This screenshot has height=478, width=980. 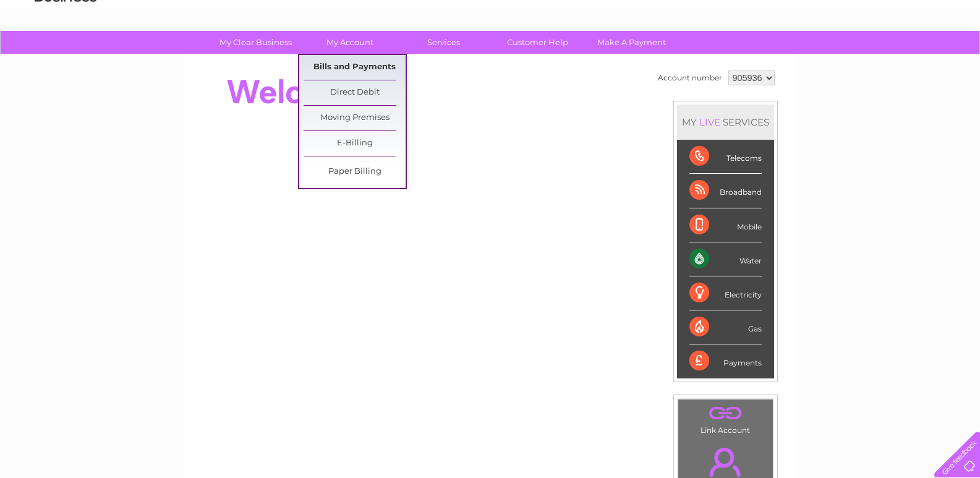 I want to click on a: Direct Debit, so click(x=355, y=93).